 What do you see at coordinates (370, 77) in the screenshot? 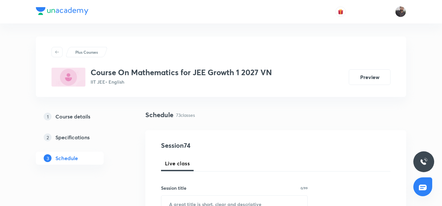
I see `button: Preview` at bounding box center [370, 77].